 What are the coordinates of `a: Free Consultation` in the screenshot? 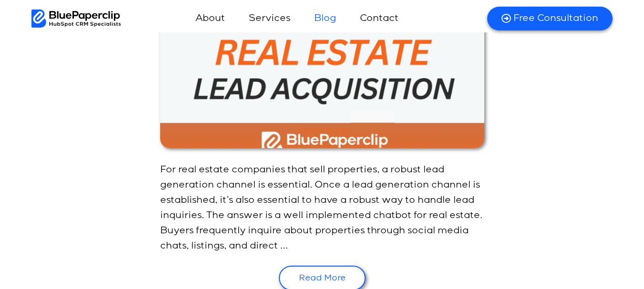 It's located at (549, 19).